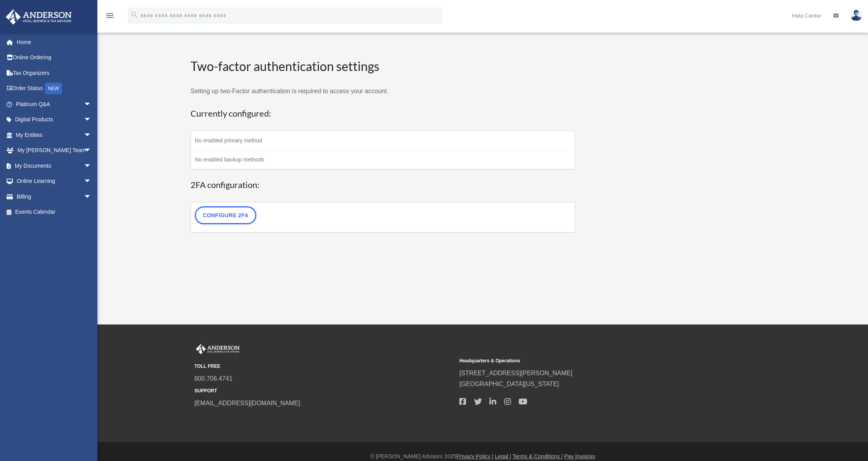 The width and height of the screenshot is (868, 461). What do you see at coordinates (383, 66) in the screenshot?
I see `h2: Two-factor authentication settings` at bounding box center [383, 66].